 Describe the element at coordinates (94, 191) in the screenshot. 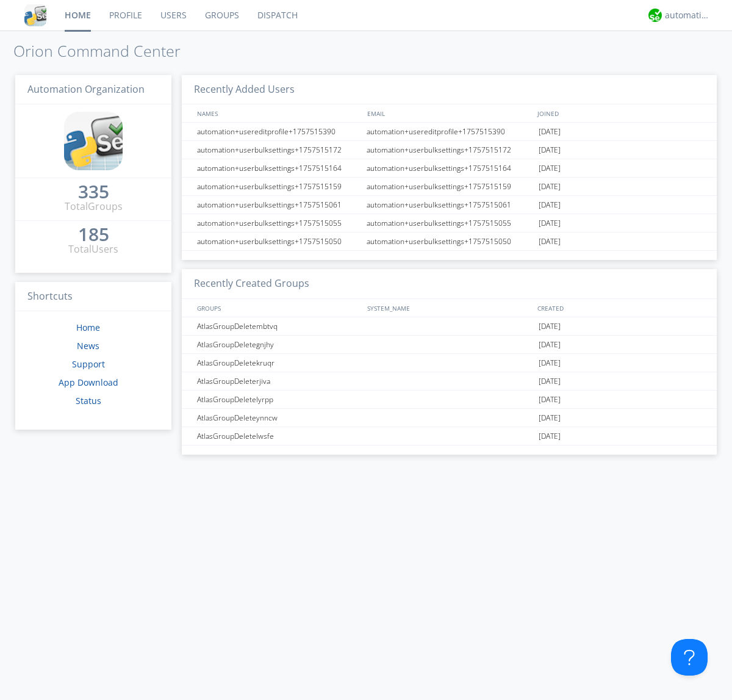

I see `div: 335` at that location.